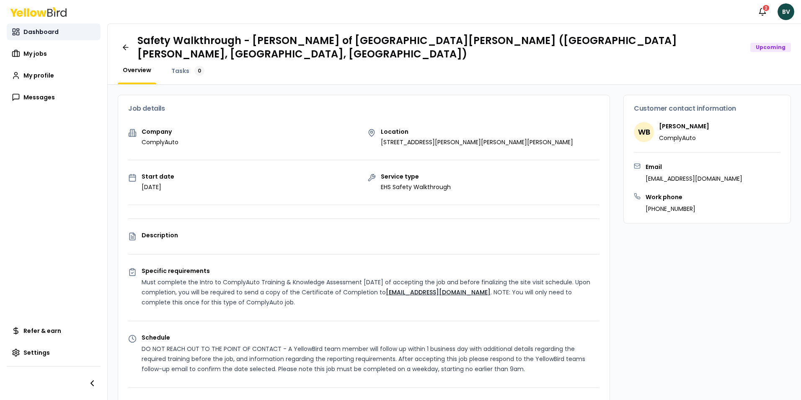  Describe the element at coordinates (35, 54) in the screenshot. I see `span: My jobs` at that location.